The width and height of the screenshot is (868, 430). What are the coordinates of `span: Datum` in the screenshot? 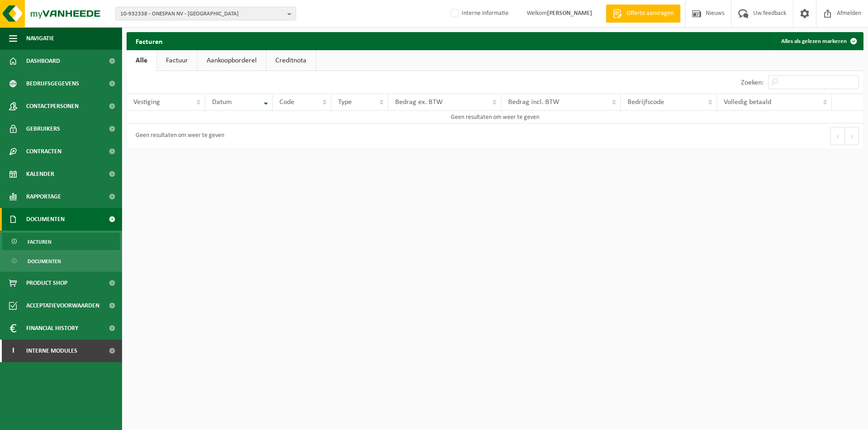 It's located at (222, 102).